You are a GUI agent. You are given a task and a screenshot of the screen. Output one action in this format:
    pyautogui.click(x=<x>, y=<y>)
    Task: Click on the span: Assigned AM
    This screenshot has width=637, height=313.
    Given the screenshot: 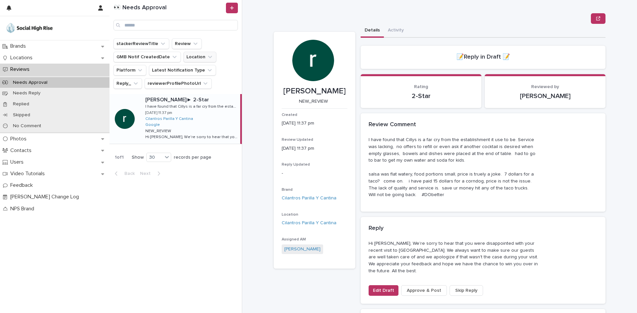 What is the action you would take?
    pyautogui.click(x=294, y=240)
    